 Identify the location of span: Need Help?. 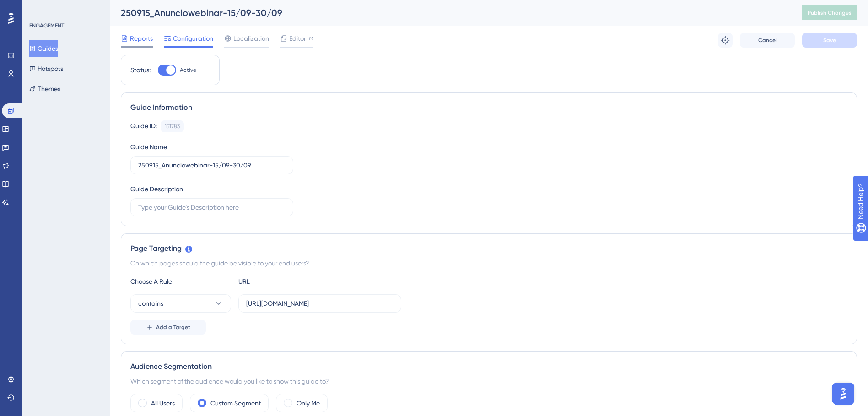
(39, 8).